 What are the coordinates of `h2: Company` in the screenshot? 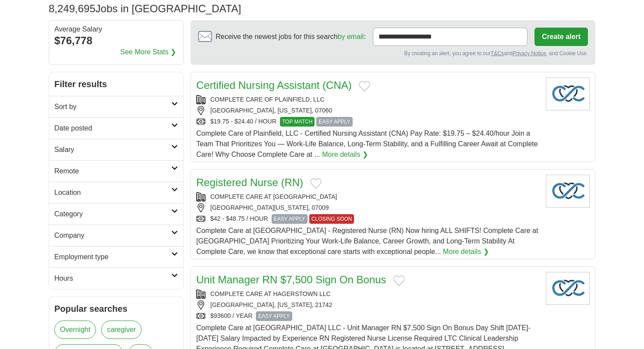 It's located at (113, 236).